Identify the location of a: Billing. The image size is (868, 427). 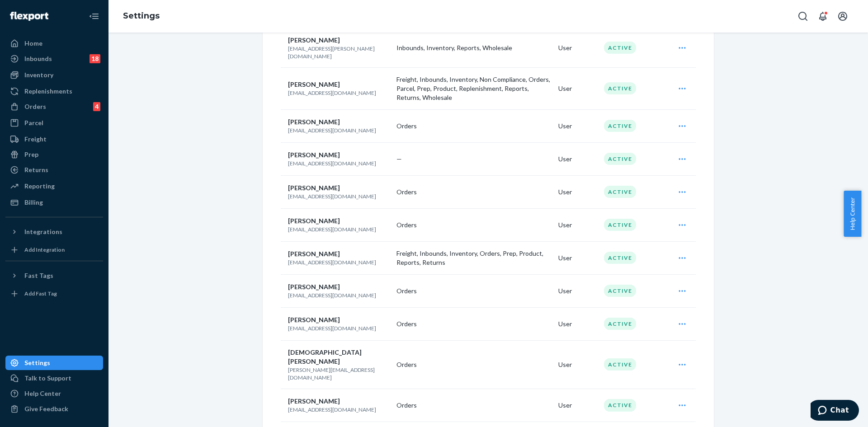
(54, 202).